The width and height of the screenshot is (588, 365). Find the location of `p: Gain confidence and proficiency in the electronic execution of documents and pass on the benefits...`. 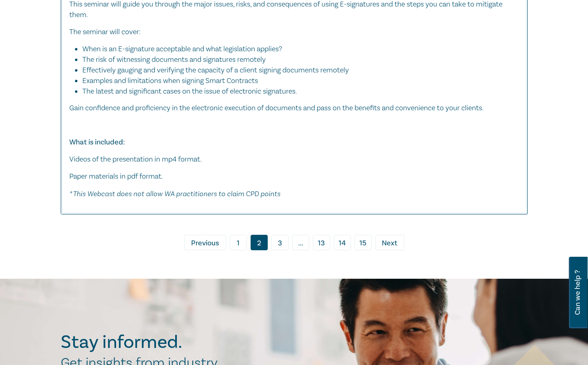

p: Gain confidence and proficiency in the electronic execution of documents and pass on the benefits... is located at coordinates (294, 108).